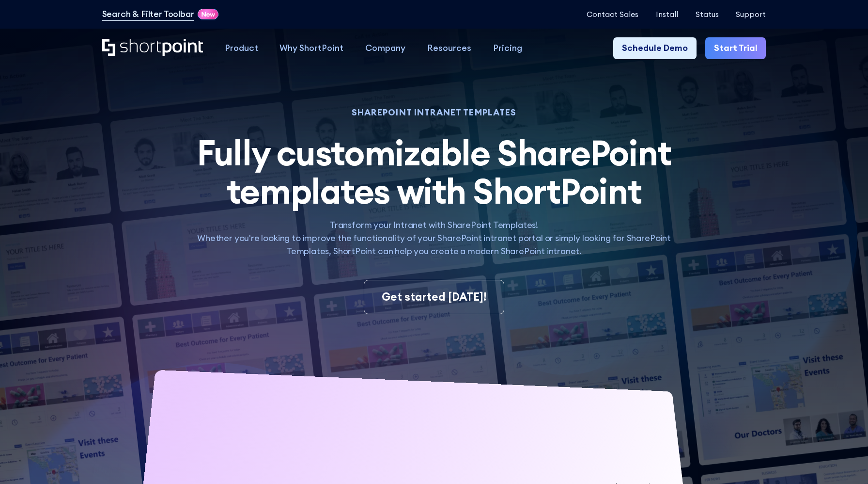  I want to click on a: Start Trial, so click(736, 48).